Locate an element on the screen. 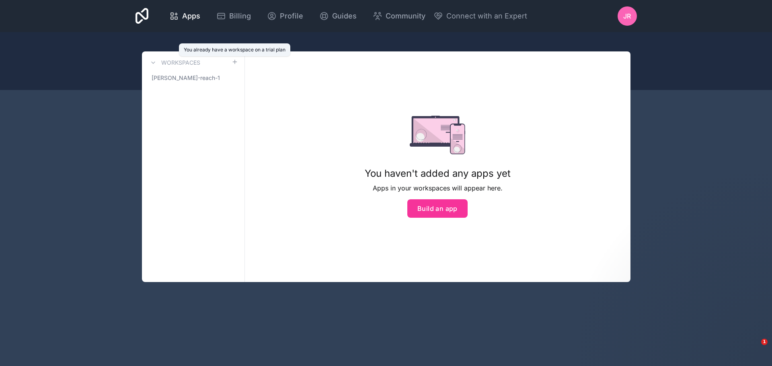 This screenshot has width=772, height=366. span: Profile is located at coordinates (292, 16).